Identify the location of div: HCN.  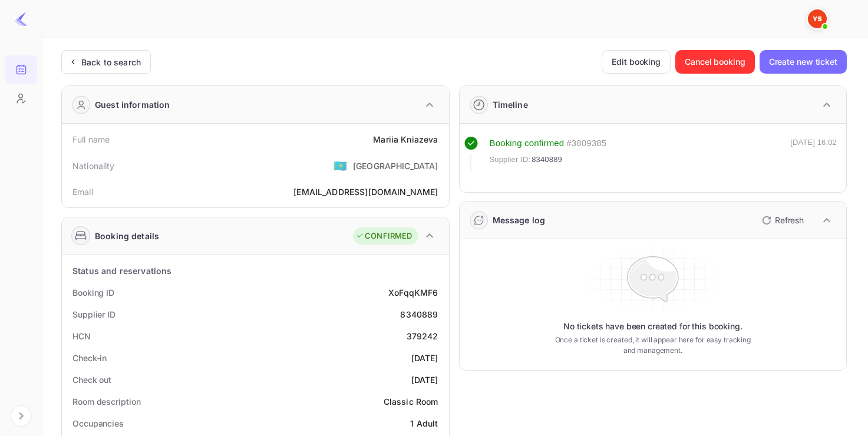
(81, 336).